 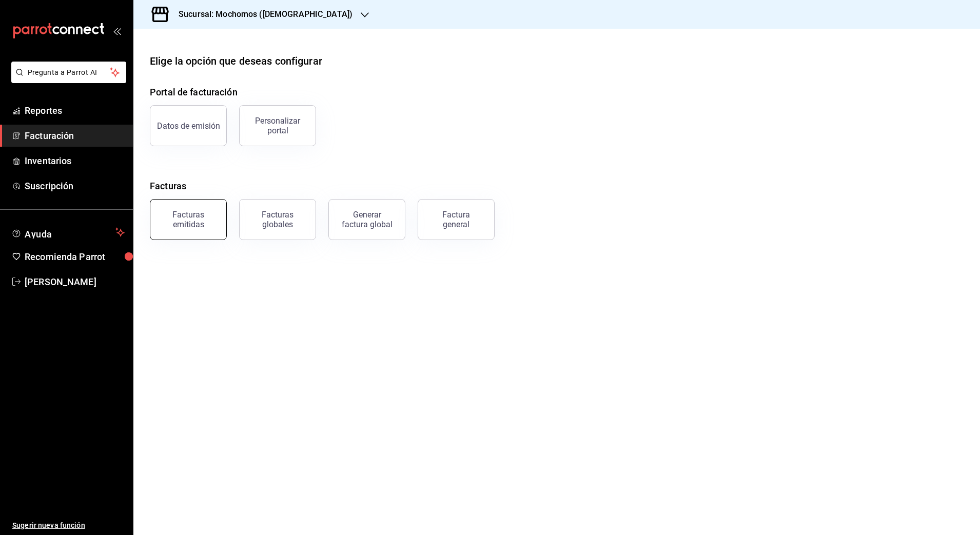 I want to click on span: Facturación, so click(x=75, y=136).